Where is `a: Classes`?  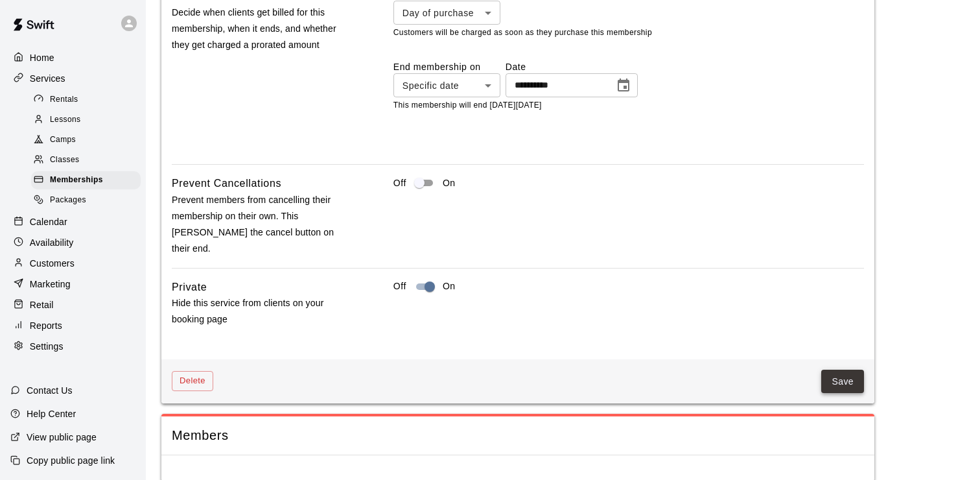
a: Classes is located at coordinates (88, 160).